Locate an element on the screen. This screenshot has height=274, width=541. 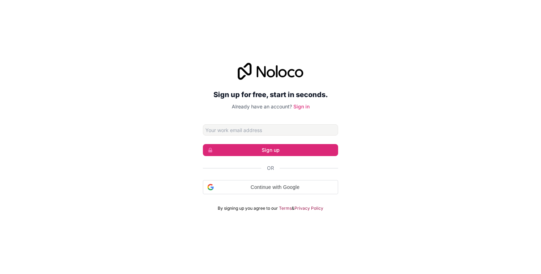
span: Continue with Google is located at coordinates (275, 187).